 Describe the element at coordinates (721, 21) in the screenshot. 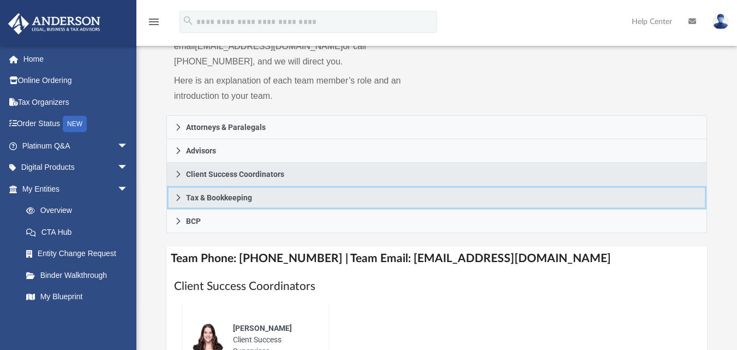

I see `img: User Pic` at that location.